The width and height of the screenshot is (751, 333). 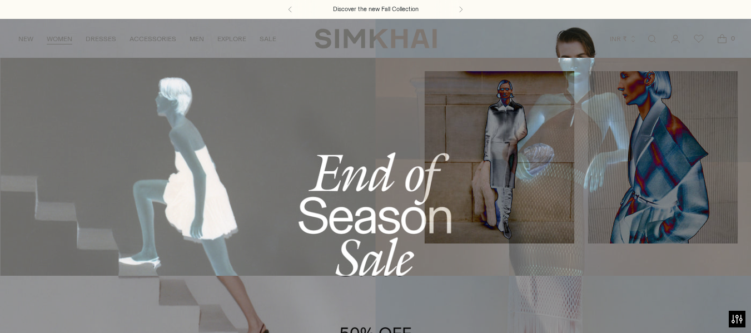 What do you see at coordinates (623, 39) in the screenshot?
I see `button: INR ₹` at bounding box center [623, 39].